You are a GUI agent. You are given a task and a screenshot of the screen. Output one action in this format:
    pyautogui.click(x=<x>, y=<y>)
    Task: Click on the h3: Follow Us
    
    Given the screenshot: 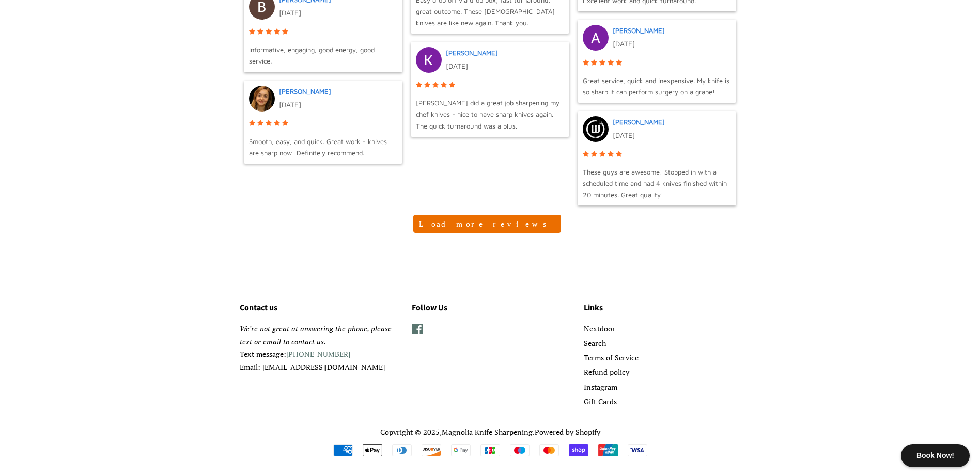 What is the action you would take?
    pyautogui.click(x=489, y=308)
    